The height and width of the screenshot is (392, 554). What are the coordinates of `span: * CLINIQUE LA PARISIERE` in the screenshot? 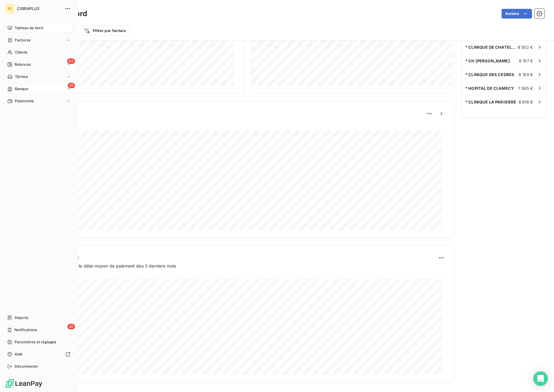 It's located at (491, 102).